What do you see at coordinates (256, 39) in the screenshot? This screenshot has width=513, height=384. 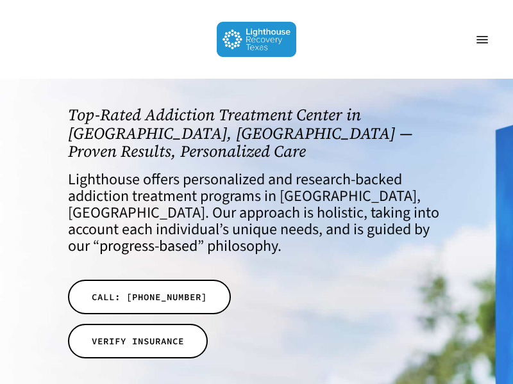 I see `img: Lighthouse Recovery Texas` at bounding box center [256, 39].